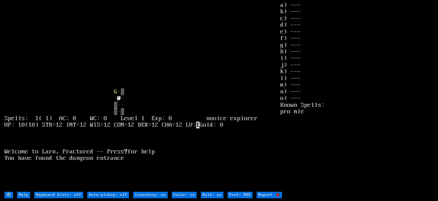 The height and width of the screenshot is (201, 438). I want to click on input: Auto-pickup: off, so click(108, 195).